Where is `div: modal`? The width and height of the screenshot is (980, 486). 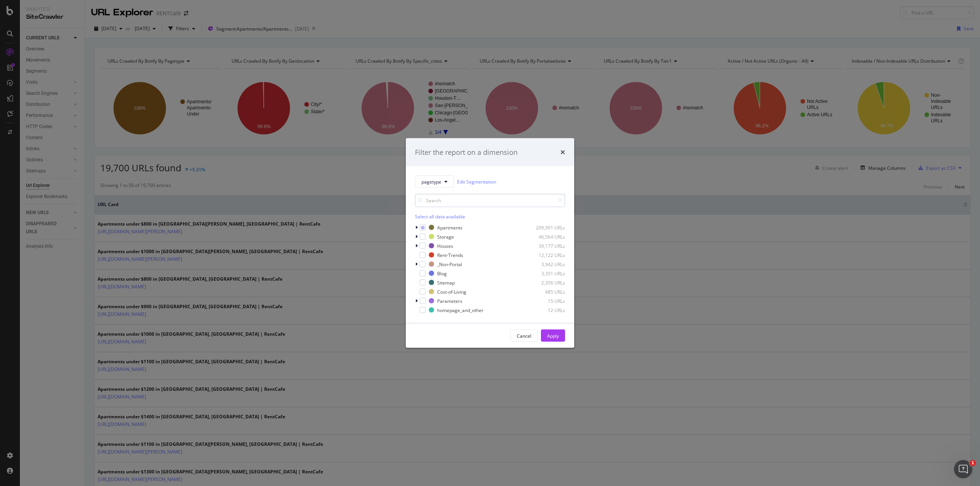
div: modal is located at coordinates (490, 243).